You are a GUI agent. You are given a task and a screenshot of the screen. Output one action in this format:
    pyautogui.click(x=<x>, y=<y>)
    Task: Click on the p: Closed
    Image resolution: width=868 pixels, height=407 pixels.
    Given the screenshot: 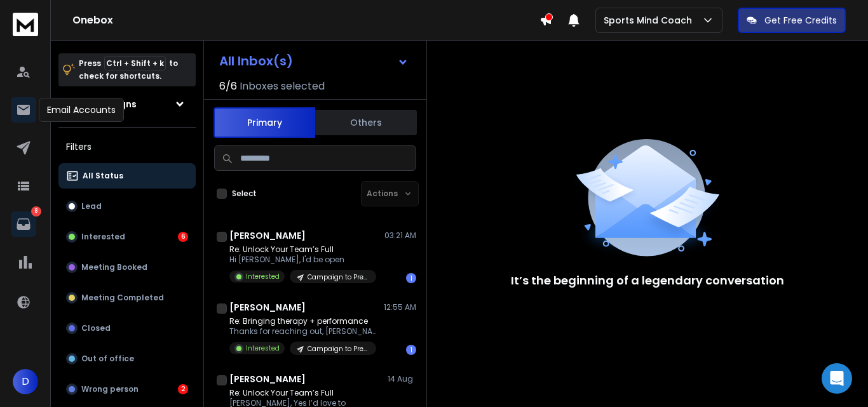 What is the action you would take?
    pyautogui.click(x=96, y=328)
    